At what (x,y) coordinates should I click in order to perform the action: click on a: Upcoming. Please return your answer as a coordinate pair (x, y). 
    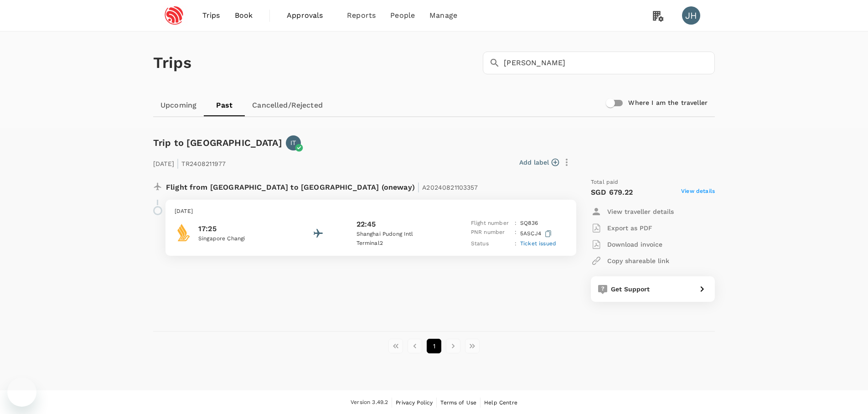
    Looking at the image, I should click on (178, 105).